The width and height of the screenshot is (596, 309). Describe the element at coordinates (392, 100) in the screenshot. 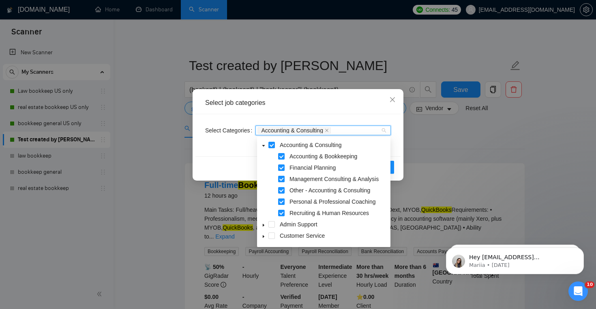

I see `button: Close` at that location.